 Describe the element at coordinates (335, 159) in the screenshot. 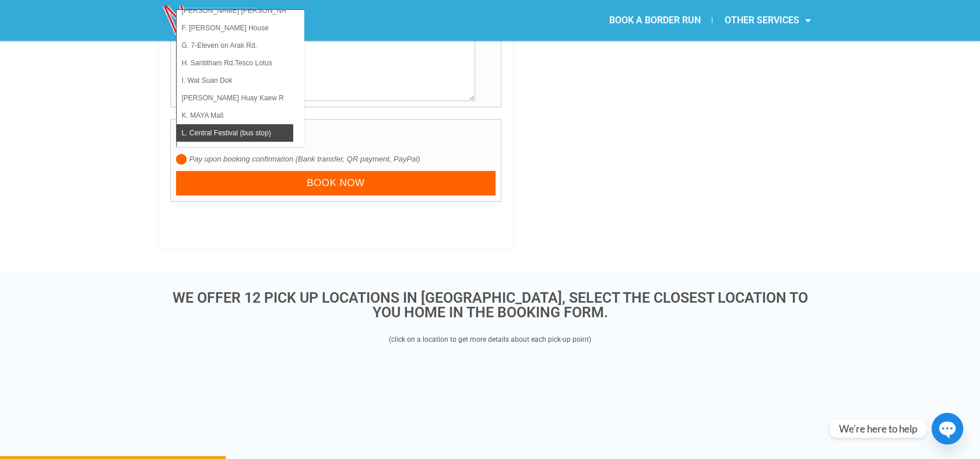

I see `label: Pay upon booking confirmation (Bank transfer, QR payment, PayPal)` at that location.